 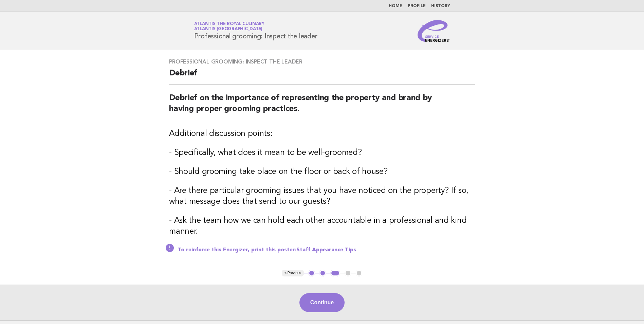 What do you see at coordinates (322, 62) in the screenshot?
I see `h3: Professional grooming: Inspect the leader` at bounding box center [322, 62].